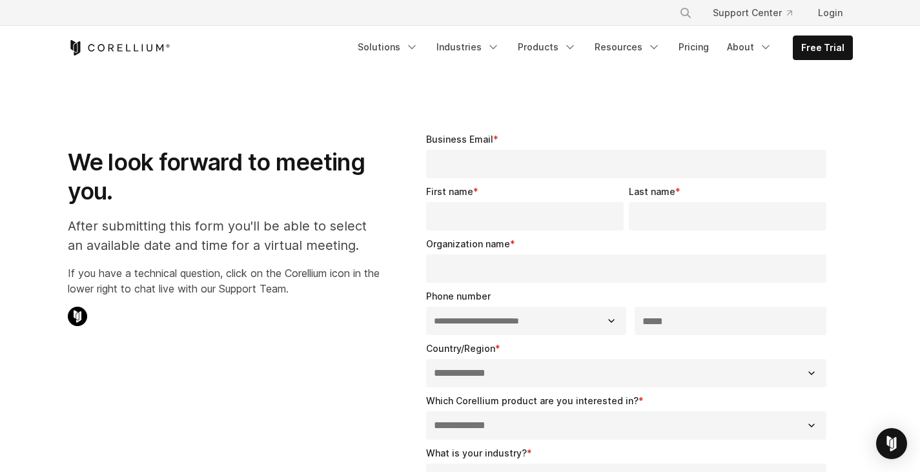 The image size is (920, 472). Describe the element at coordinates (449, 191) in the screenshot. I see `span: First name` at that location.